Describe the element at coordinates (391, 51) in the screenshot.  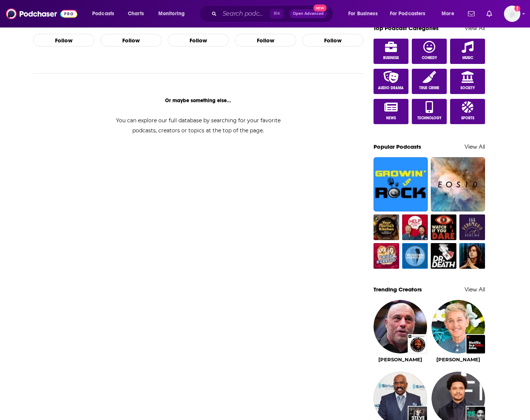
I see `a: Business` at that location.